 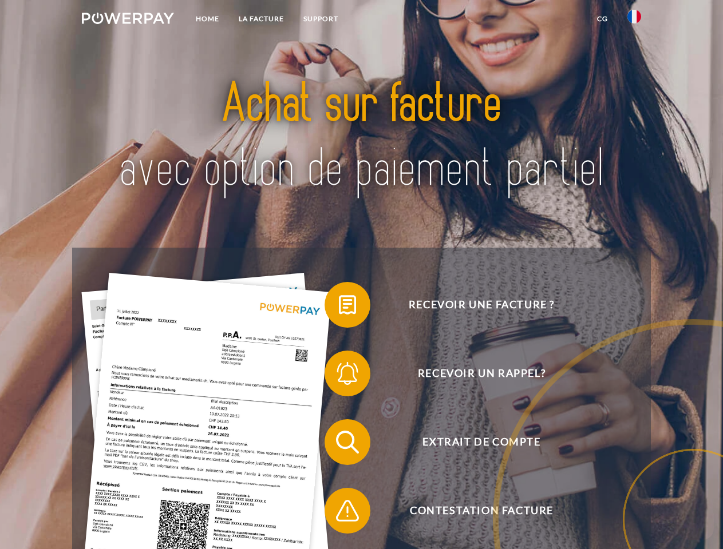 I want to click on a: Extrait de compte, so click(x=473, y=442).